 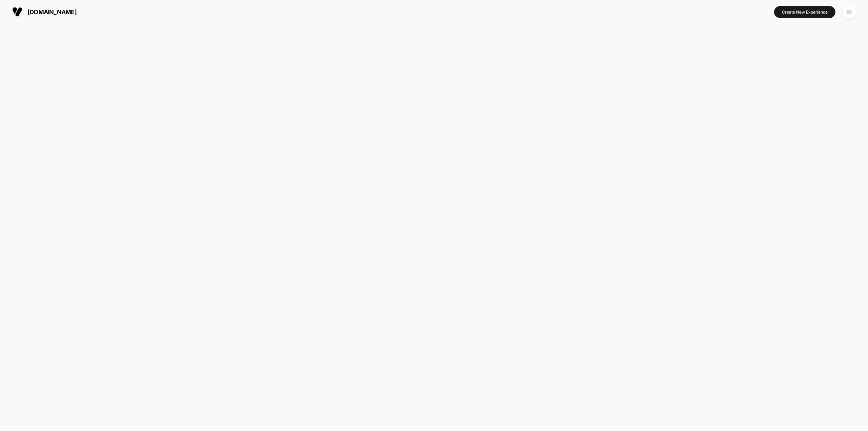 What do you see at coordinates (805, 12) in the screenshot?
I see `button: Create New Experience` at bounding box center [805, 12].